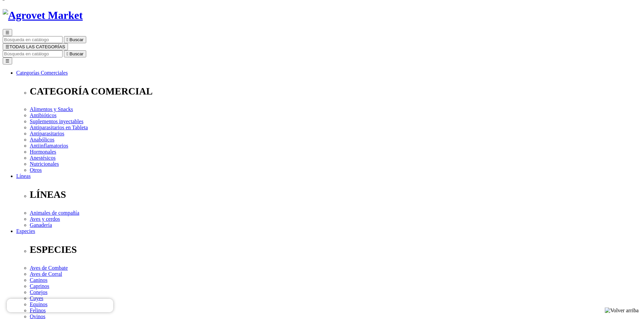  What do you see at coordinates (51, 109) in the screenshot?
I see `span: Alimentos y Snacks` at bounding box center [51, 109].